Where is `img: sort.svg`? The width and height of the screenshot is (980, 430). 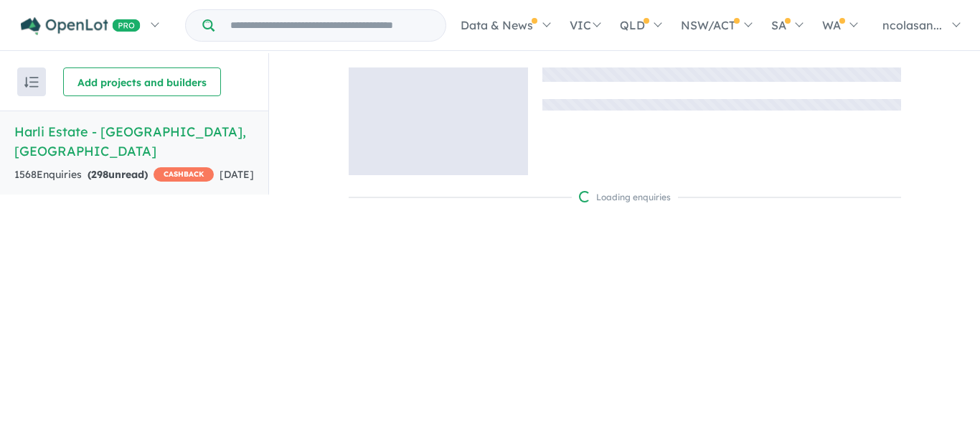
img: sort.svg is located at coordinates (32, 82).